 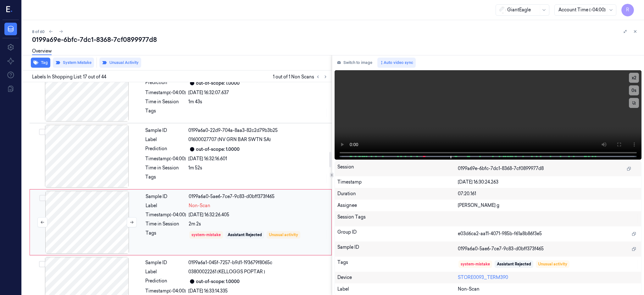 What do you see at coordinates (301, 77) in the screenshot?
I see `span: 1 out of 1 Non Scans` at bounding box center [301, 77].